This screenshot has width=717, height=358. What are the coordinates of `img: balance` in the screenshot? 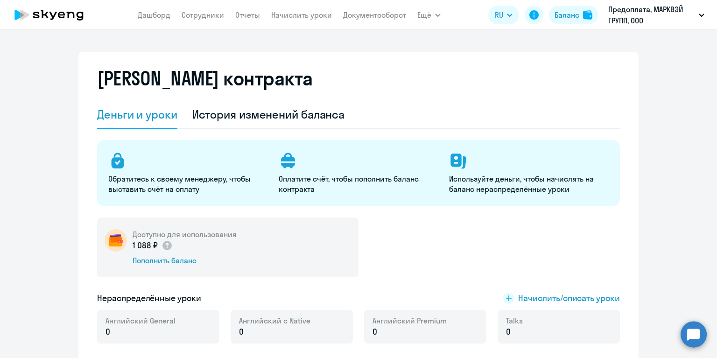 It's located at (588, 15).